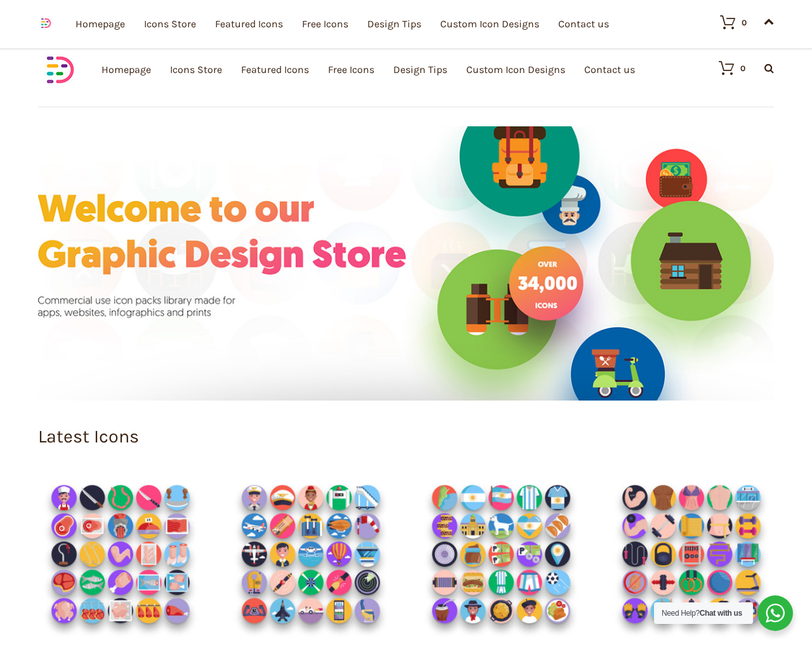 This screenshot has height=650, width=812. What do you see at coordinates (702, 613) in the screenshot?
I see `span: Need Help?` at bounding box center [702, 613].